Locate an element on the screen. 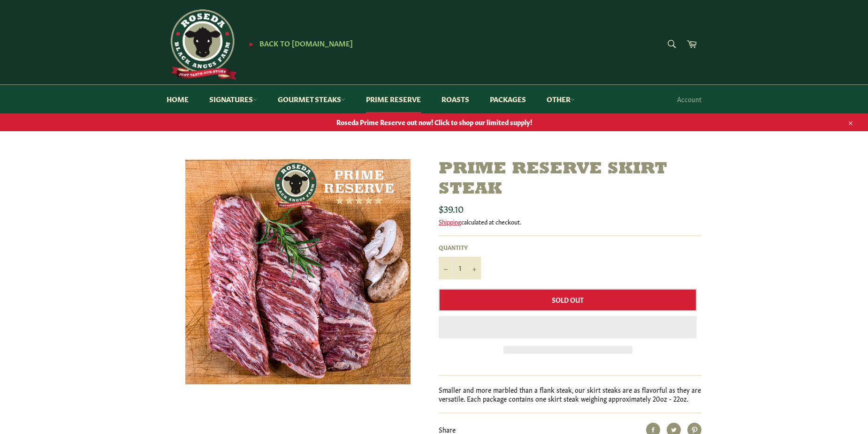  a: Home is located at coordinates (177, 99).